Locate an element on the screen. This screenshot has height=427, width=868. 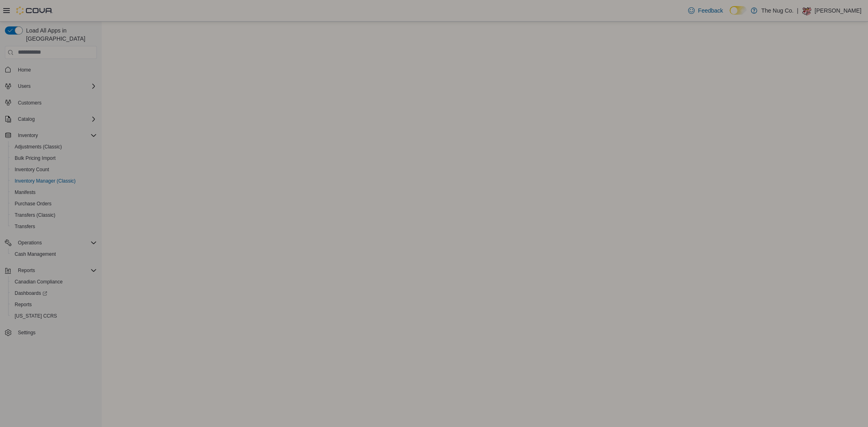
a: Transfers is located at coordinates (25, 227).